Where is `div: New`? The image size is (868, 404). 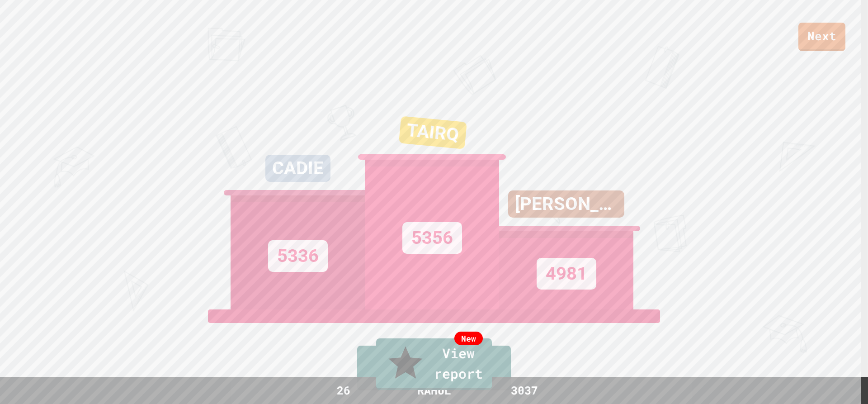
div: New is located at coordinates (468, 338).